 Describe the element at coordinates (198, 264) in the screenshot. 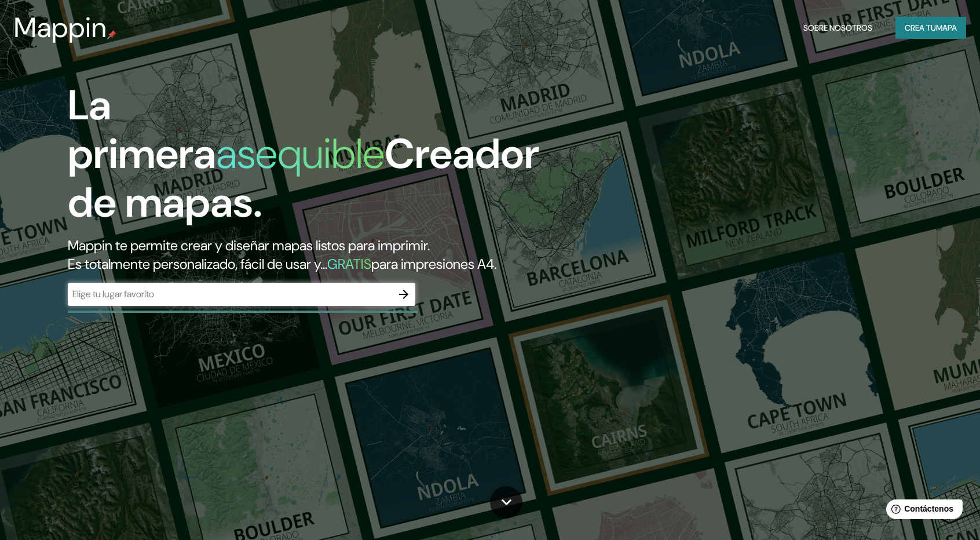

I see `font: Es totalmente personalizado, fácil de usar y...` at that location.